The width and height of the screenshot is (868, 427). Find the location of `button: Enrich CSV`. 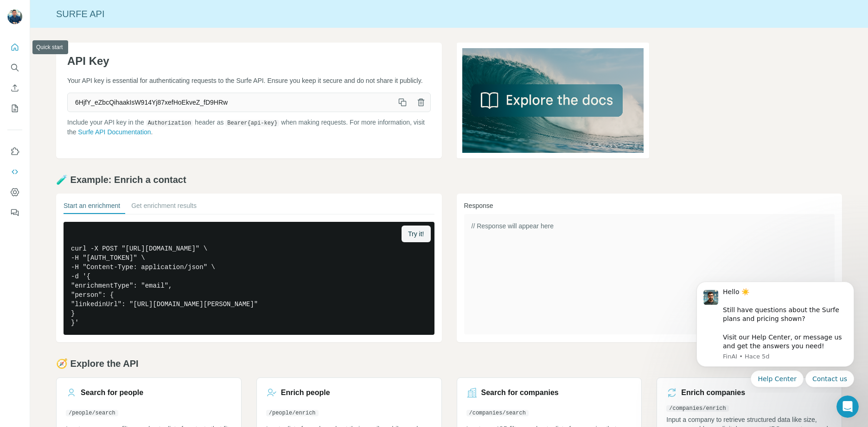

button: Enrich CSV is located at coordinates (15, 88).